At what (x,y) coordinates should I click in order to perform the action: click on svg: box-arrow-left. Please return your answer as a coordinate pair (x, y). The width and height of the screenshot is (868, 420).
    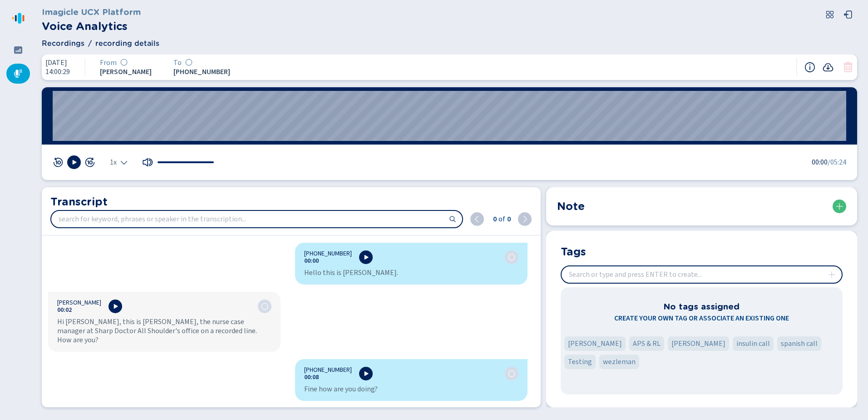
    Looking at the image, I should click on (848, 14).